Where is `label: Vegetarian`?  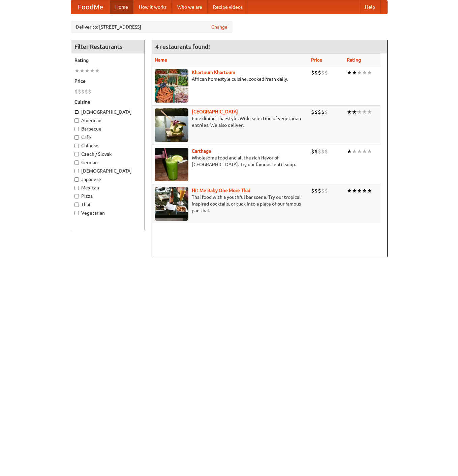
label: Vegetarian is located at coordinates (108, 213).